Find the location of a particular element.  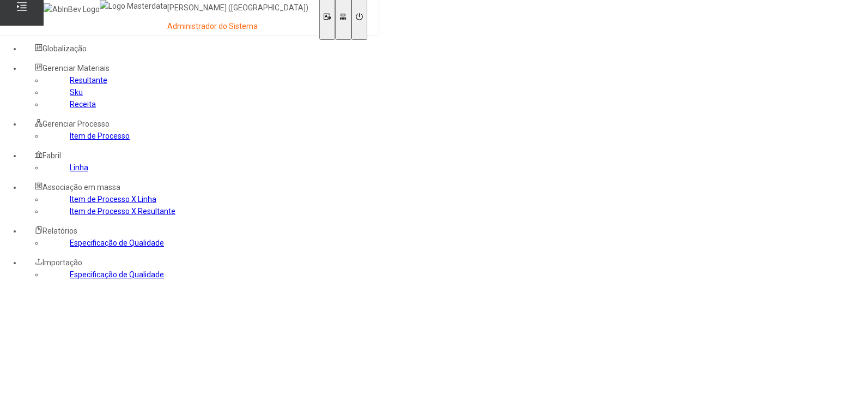

a: Item de Processo is located at coordinates (100, 136).